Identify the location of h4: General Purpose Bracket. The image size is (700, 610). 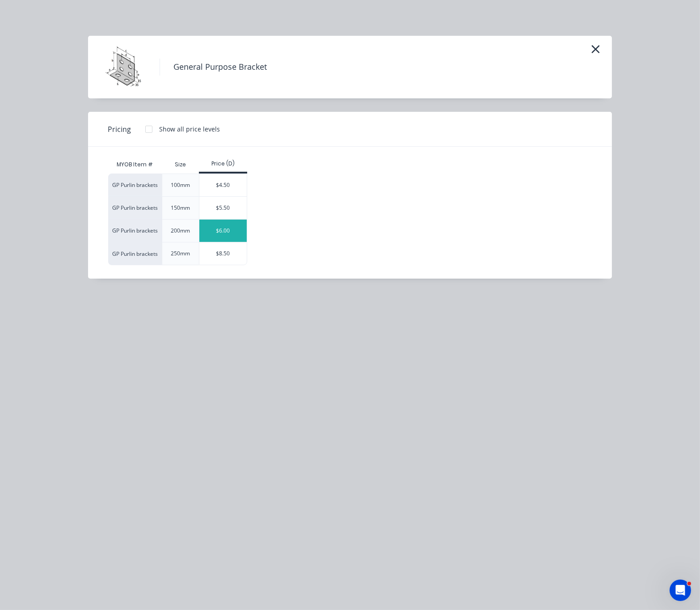
(220, 67).